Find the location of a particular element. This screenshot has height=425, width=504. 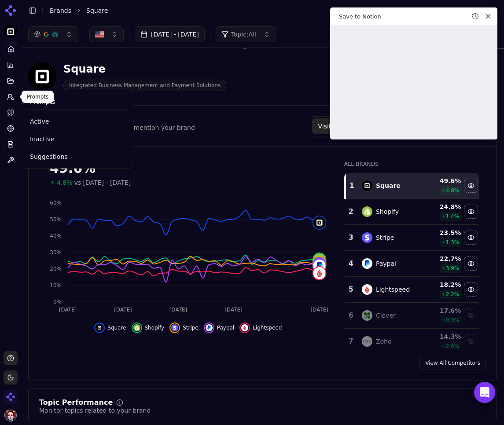

div: 23.5 % is located at coordinates (444, 233).